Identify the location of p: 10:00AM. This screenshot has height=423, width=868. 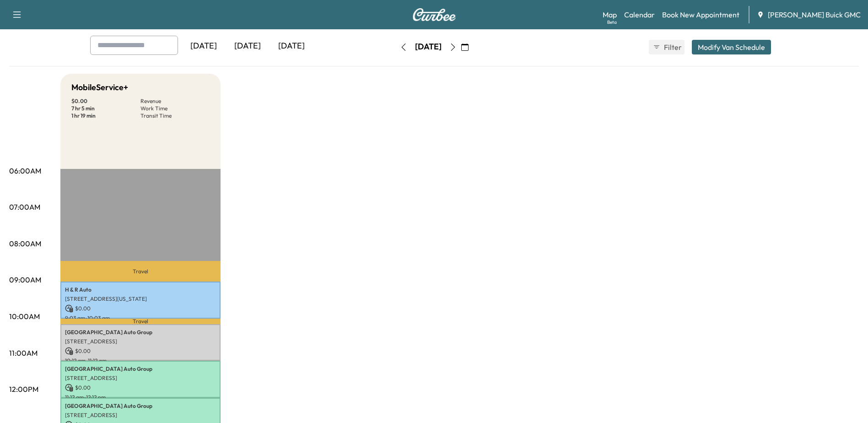
(25, 316).